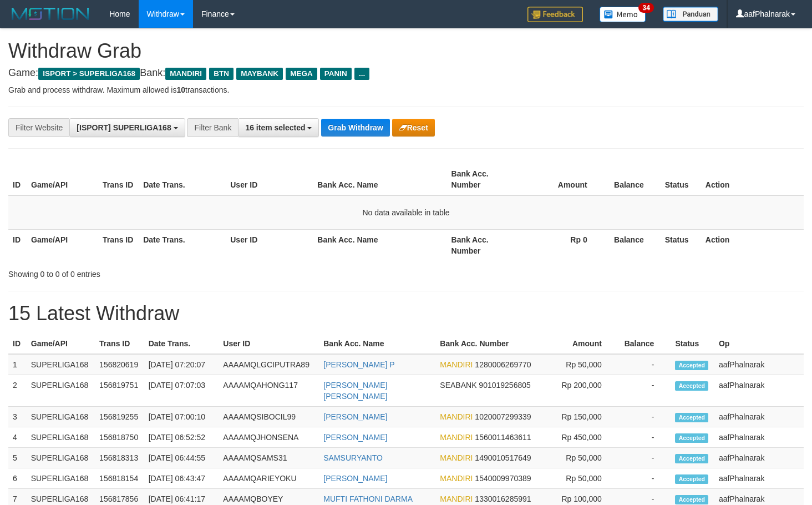  Describe the element at coordinates (268, 478) in the screenshot. I see `td: AAAAMQARIEYOKU` at that location.